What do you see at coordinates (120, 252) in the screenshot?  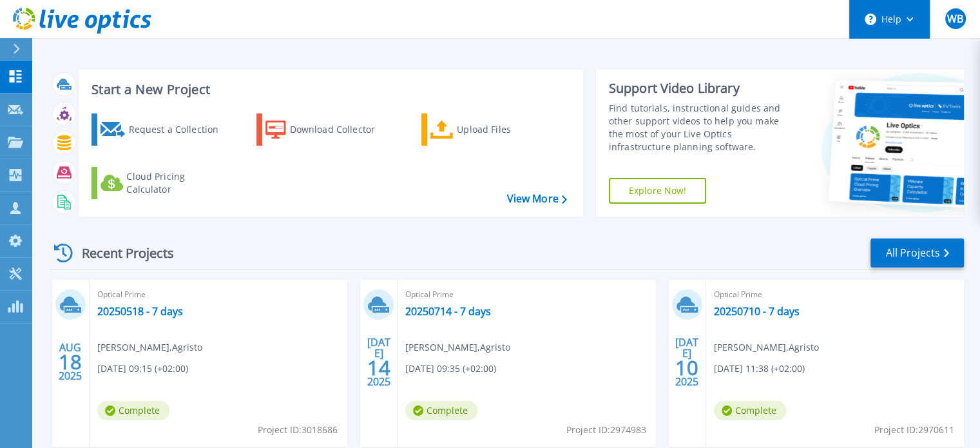 I see `div: Recent Projects` at bounding box center [120, 252].